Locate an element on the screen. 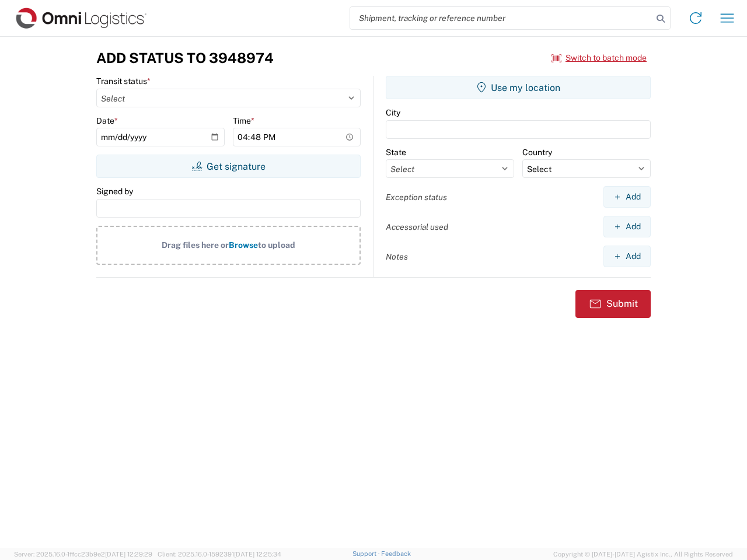 The image size is (747, 560). a: Support is located at coordinates (367, 554).